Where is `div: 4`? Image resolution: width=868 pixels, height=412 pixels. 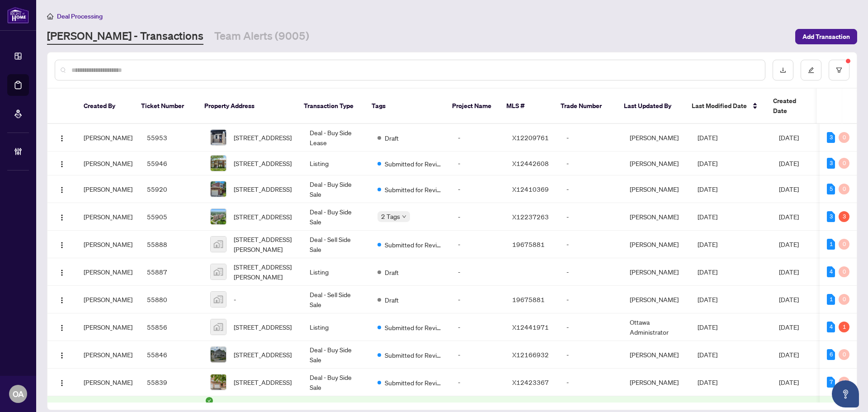 div: 4 is located at coordinates (831, 327).